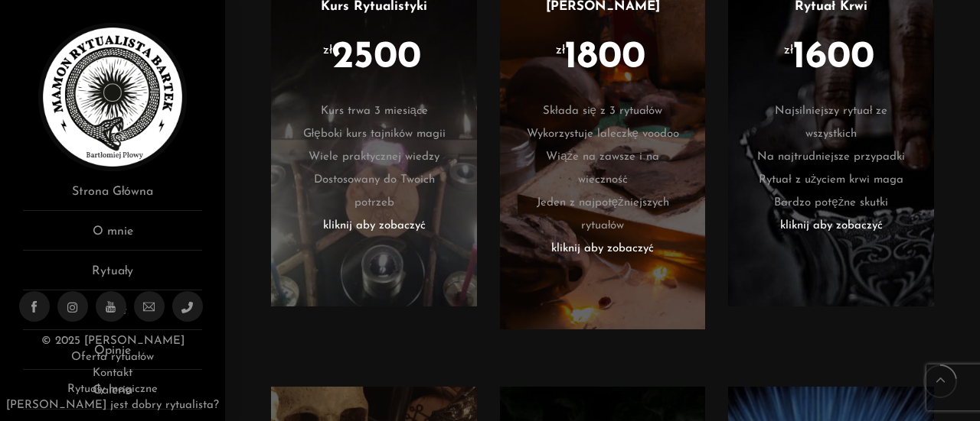 This screenshot has width=980, height=421. I want to click on li: Głęboki kurs tajników magii, so click(373, 135).